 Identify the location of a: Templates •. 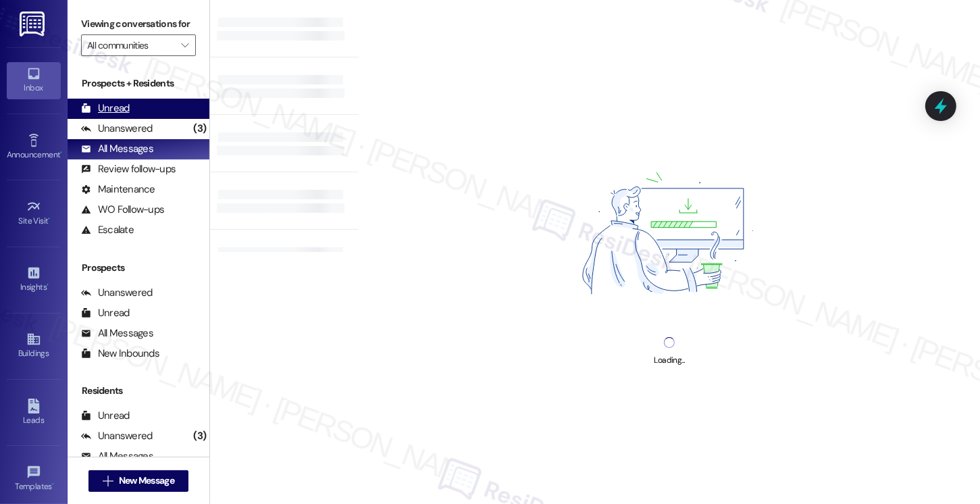
(34, 479).